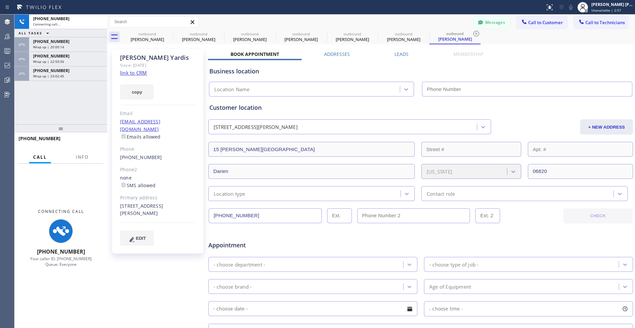  Describe the element at coordinates (313, 308) in the screenshot. I see `input: - choose date -` at that location.